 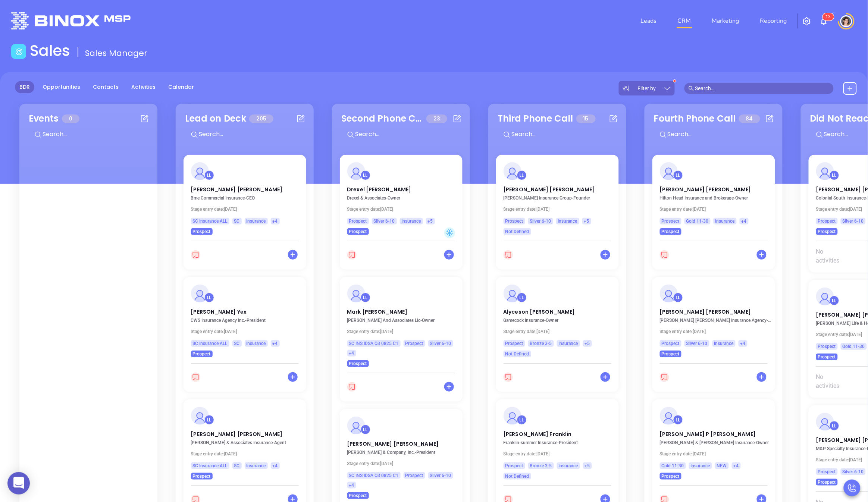 What do you see at coordinates (403, 198) in the screenshot?
I see `p: Drexel & Associates - Owner` at bounding box center [403, 198].